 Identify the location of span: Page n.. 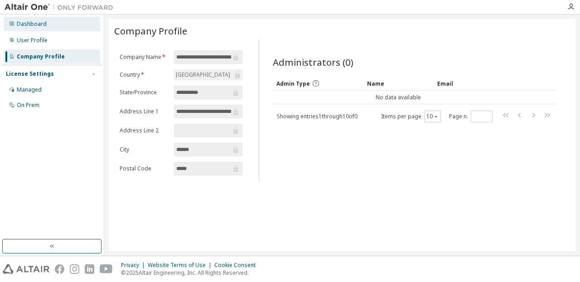
(471, 116).